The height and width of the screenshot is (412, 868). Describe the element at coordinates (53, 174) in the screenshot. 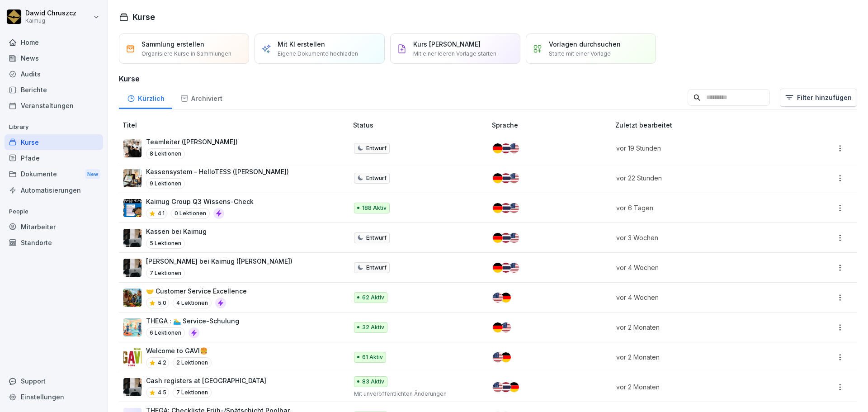

I see `div: Dokumente` at that location.